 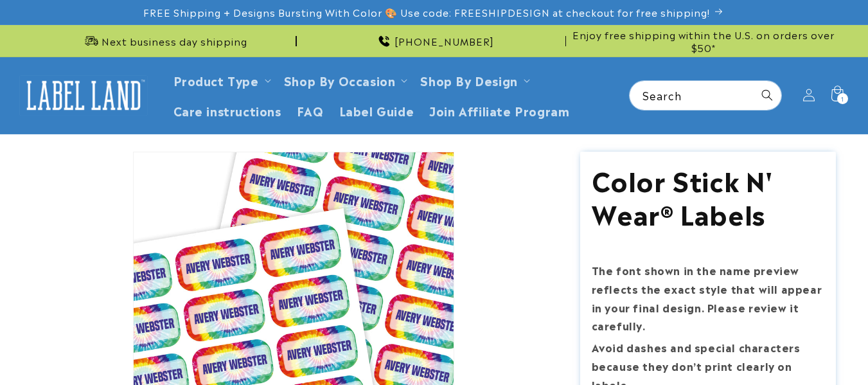 I want to click on span: FREE Shipping + Designs Bursting With Color 🎨 Use code: FREESHIPDESIGN at checkout for free shipp..., so click(x=427, y=12).